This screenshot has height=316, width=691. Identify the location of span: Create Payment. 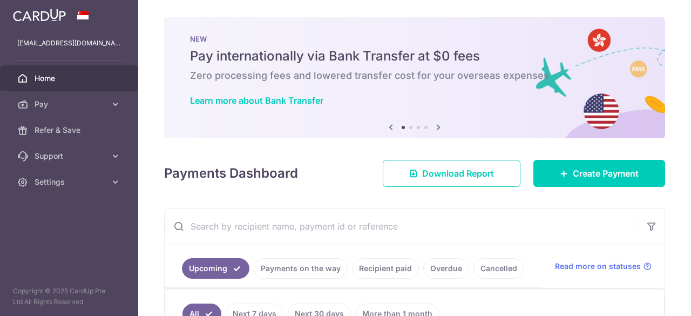
(606, 173).